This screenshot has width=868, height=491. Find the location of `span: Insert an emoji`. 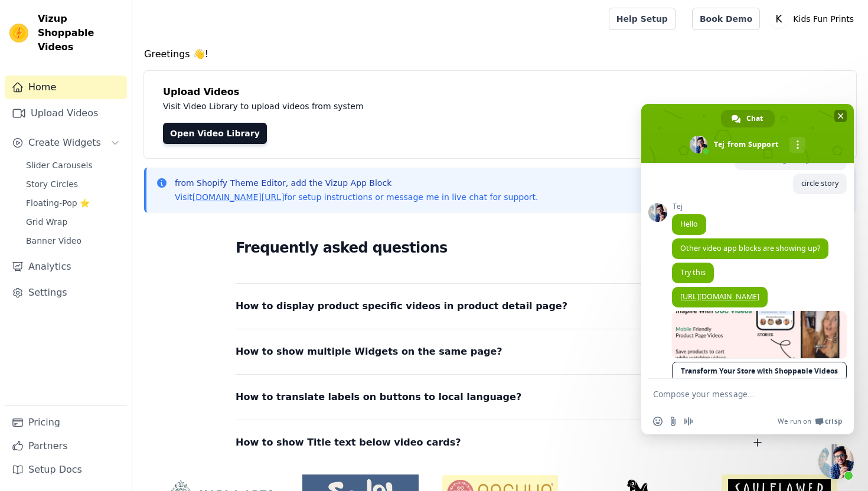

span: Insert an emoji is located at coordinates (657, 422).